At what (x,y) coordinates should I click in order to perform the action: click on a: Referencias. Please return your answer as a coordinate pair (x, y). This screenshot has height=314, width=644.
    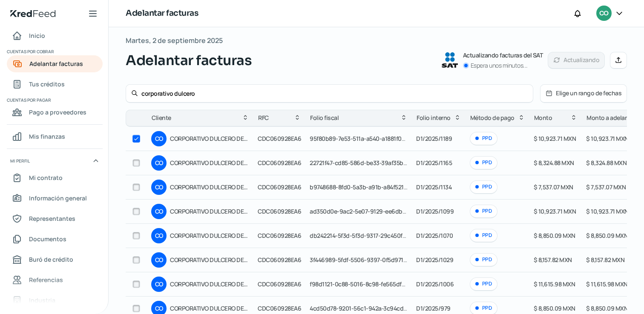
    Looking at the image, I should click on (55, 280).